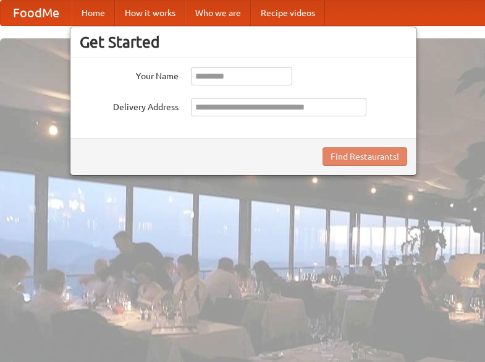 The image size is (485, 362). Describe the element at coordinates (150, 13) in the screenshot. I see `a: How it works` at that location.